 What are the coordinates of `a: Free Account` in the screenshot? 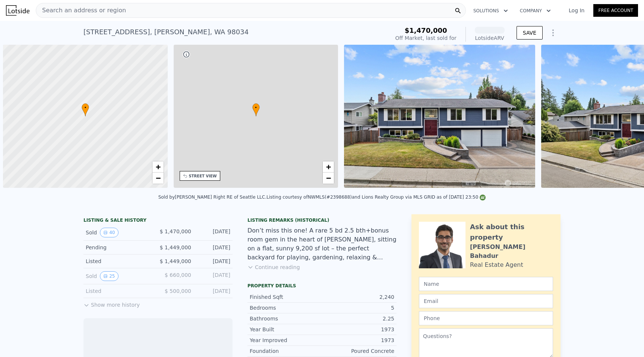 It's located at (616, 11).